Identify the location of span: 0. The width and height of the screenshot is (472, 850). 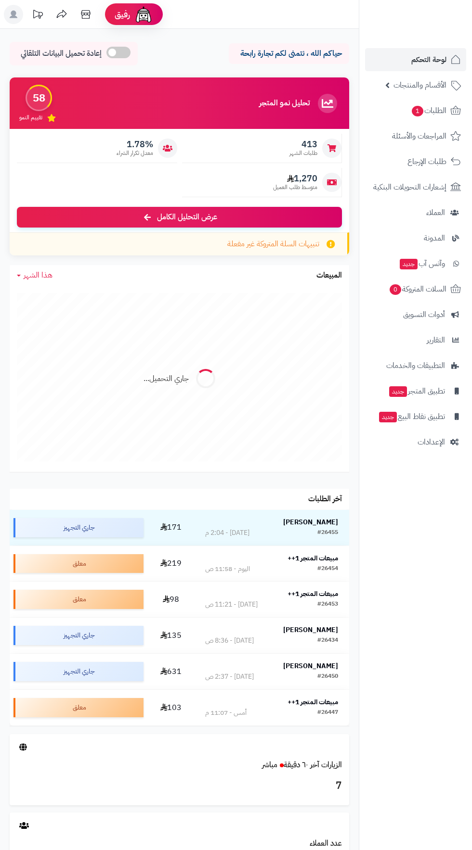
(395, 290).